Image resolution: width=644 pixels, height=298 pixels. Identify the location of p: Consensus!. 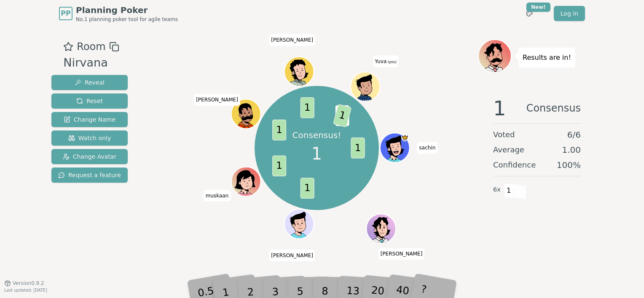
(317, 135).